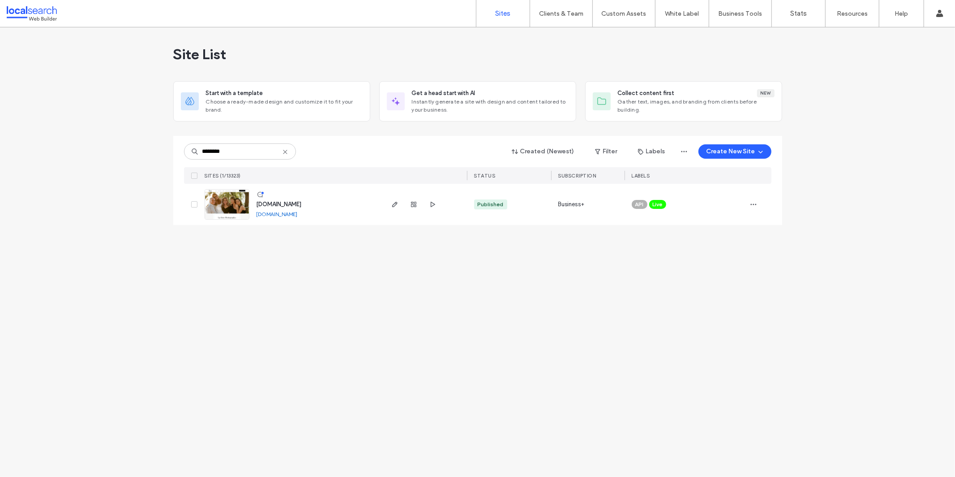 The height and width of the screenshot is (477, 955). What do you see at coordinates (683, 13) in the screenshot?
I see `label: White Label` at bounding box center [683, 13].